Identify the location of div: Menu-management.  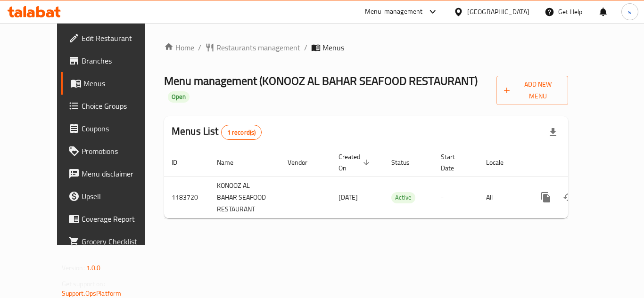
(394, 12).